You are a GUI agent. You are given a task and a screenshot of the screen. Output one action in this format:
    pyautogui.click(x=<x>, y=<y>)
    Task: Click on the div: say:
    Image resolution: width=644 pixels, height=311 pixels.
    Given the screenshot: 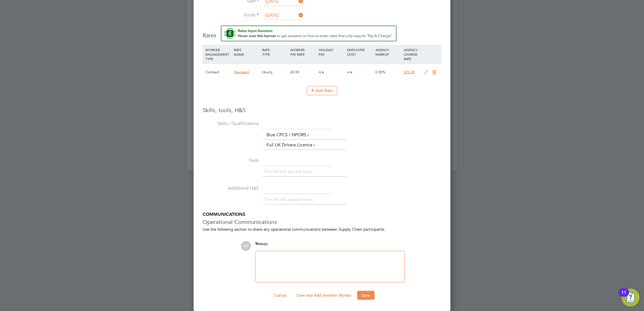 What is the action you would take?
    pyautogui.click(x=330, y=246)
    